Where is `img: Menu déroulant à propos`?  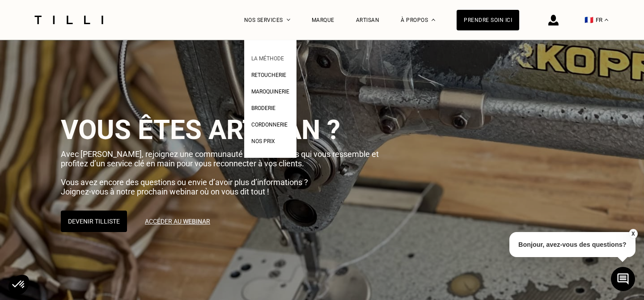
img: Menu déroulant à propos is located at coordinates (434, 20).